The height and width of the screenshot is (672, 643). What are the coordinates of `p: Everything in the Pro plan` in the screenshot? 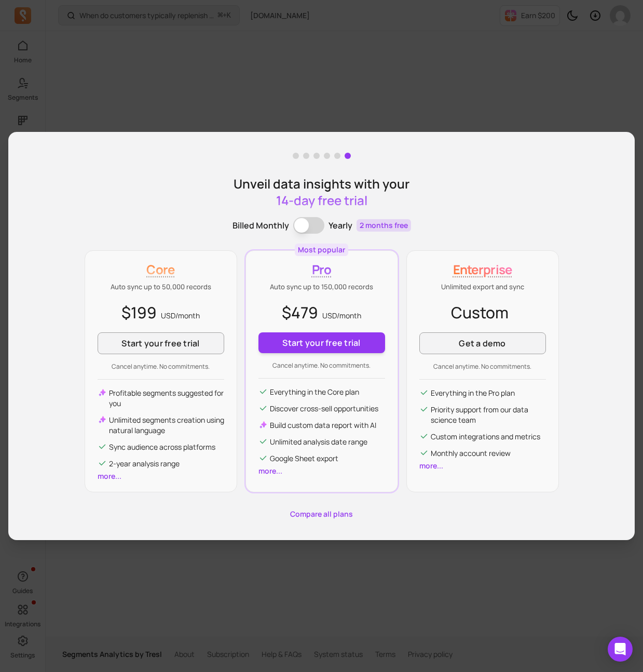 It's located at (473, 393).